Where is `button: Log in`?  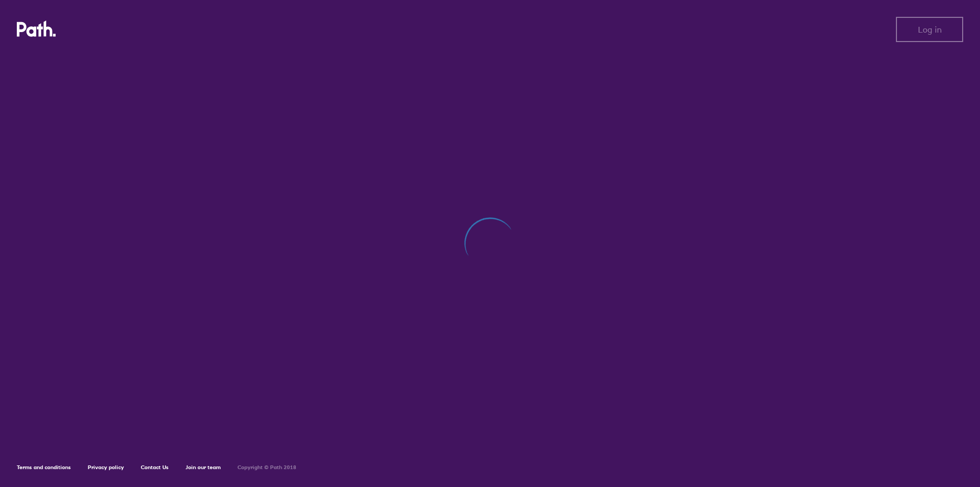
button: Log in is located at coordinates (929, 30).